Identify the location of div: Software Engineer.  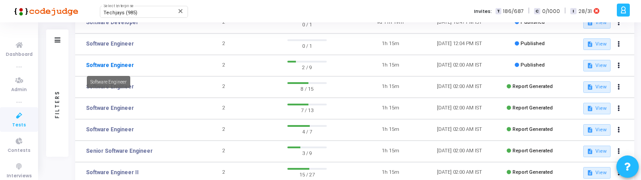
(108, 82).